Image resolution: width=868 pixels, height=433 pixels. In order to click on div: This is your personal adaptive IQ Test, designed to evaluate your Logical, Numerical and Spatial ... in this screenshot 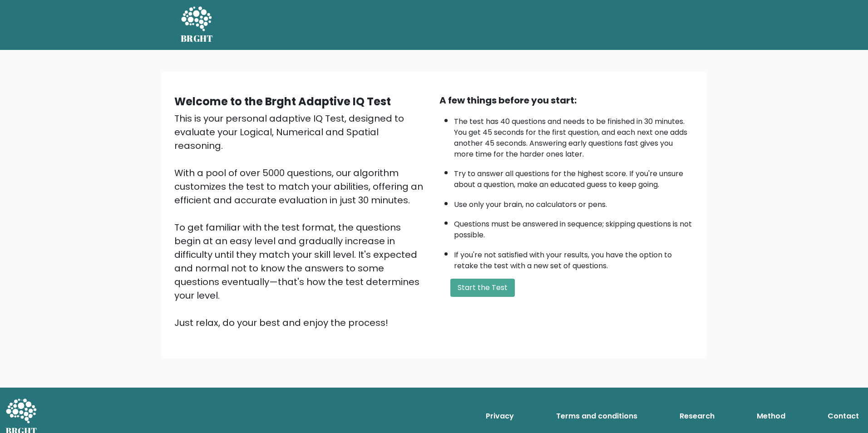, I will do `click(301, 221)`.